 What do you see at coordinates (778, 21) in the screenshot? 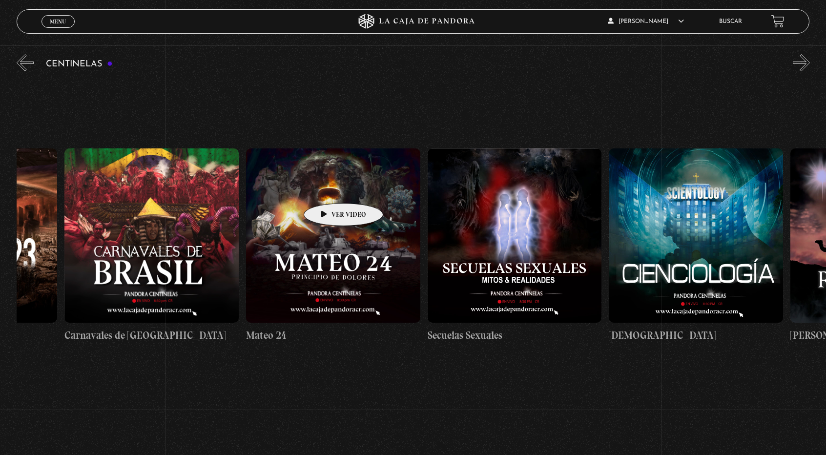
I see `a: View your shopping cart` at bounding box center [778, 21].